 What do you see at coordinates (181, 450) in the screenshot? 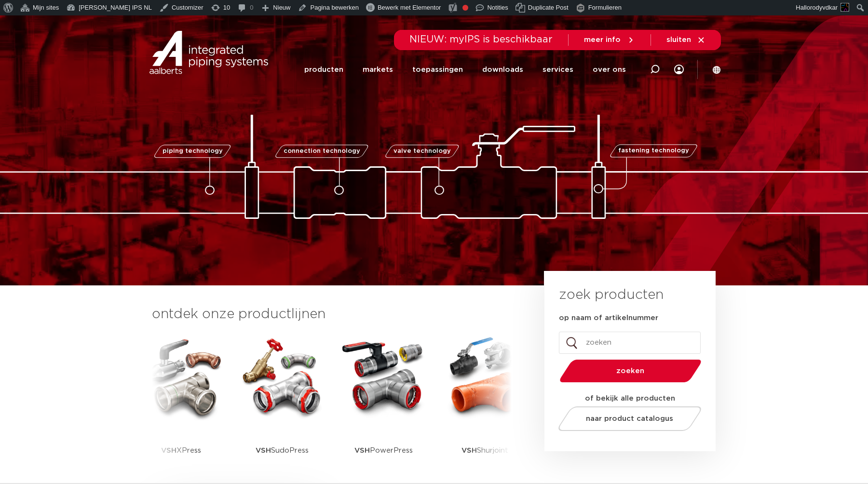
I see `p: XPress` at bounding box center [181, 450].